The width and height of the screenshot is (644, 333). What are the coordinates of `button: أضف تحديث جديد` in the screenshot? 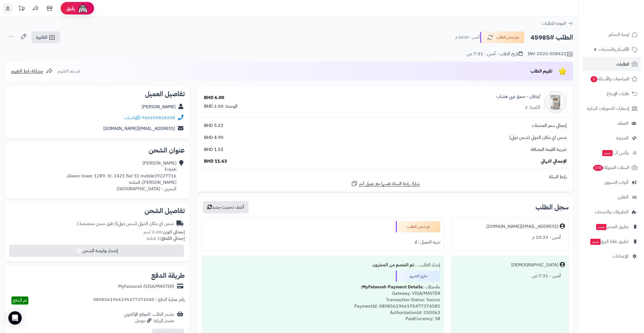 It's located at (226, 207).